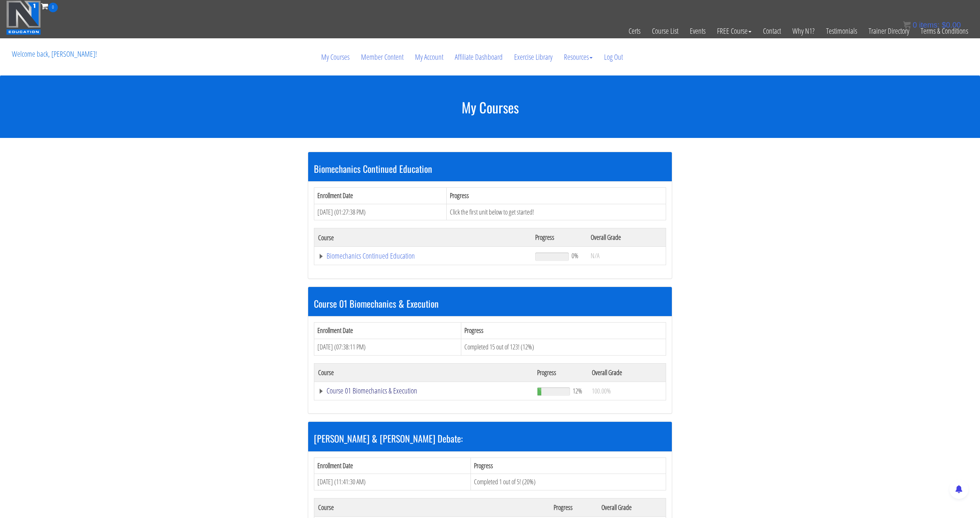  What do you see at coordinates (735, 31) in the screenshot?
I see `a: FREE Course` at bounding box center [735, 31].